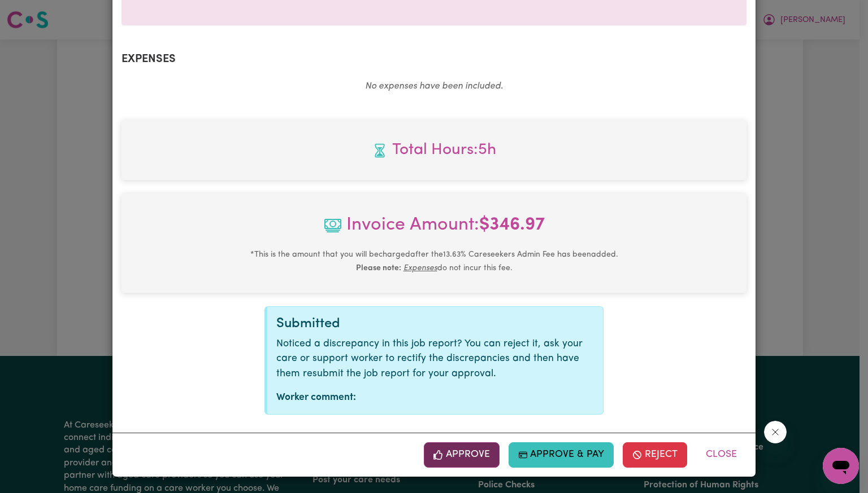 The image size is (868, 493). I want to click on p: Noticed a discrepancy in this job report? You can reject it, ask your care or support worker to r..., so click(435, 359).